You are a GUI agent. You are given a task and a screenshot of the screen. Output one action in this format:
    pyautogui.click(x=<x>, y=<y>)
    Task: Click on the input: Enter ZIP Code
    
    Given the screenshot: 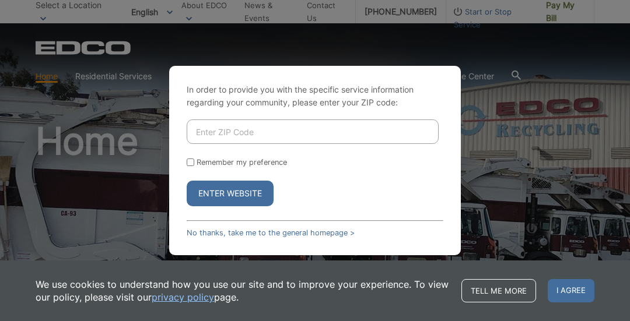 What is the action you would take?
    pyautogui.click(x=312, y=132)
    